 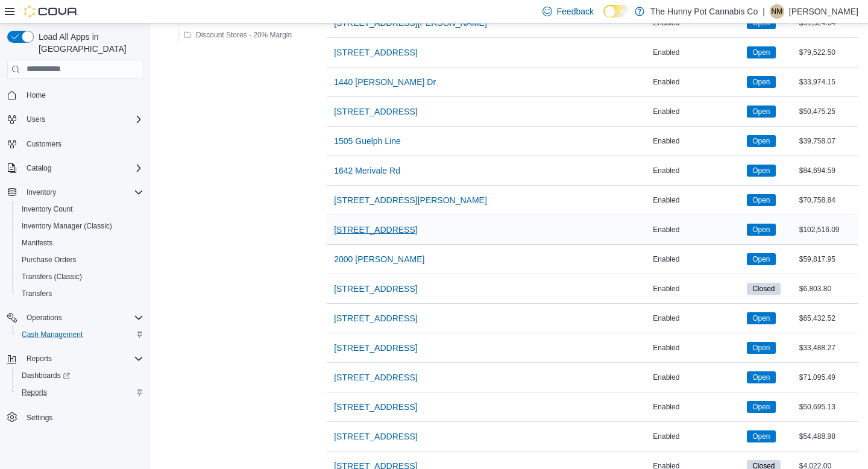 I want to click on div: $50,695.13, so click(x=827, y=407).